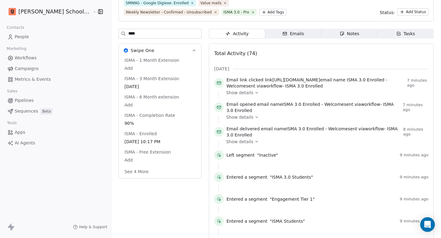 This screenshot has width=441, height=238. Describe the element at coordinates (17, 49) in the screenshot. I see `span: Marketing` at that location.